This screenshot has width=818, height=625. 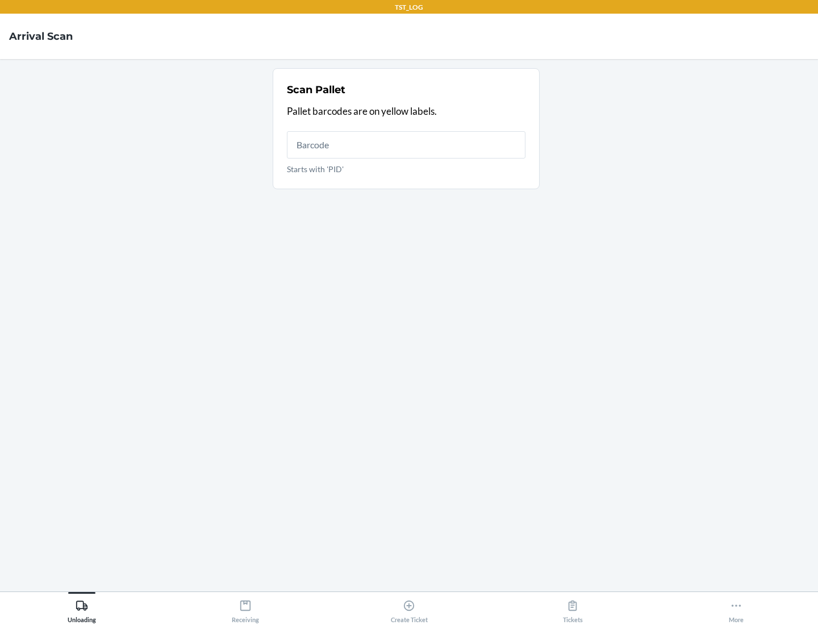 What do you see at coordinates (409, 7) in the screenshot?
I see `p: TST_LOG` at bounding box center [409, 7].